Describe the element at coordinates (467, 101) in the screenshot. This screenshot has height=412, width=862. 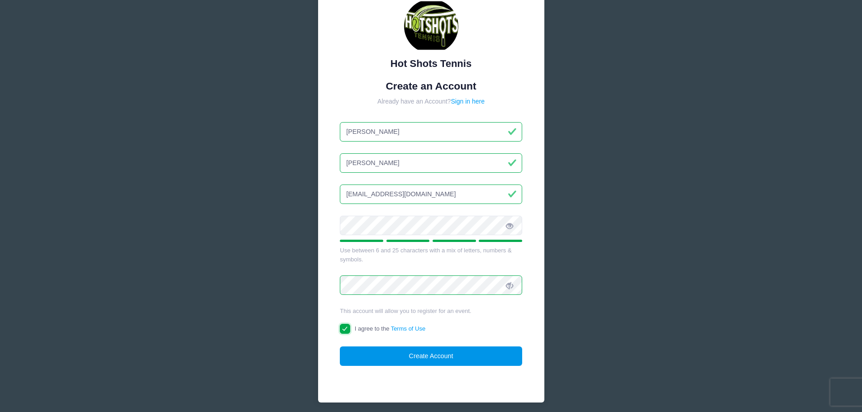
I see `a: Sign in here` at that location.